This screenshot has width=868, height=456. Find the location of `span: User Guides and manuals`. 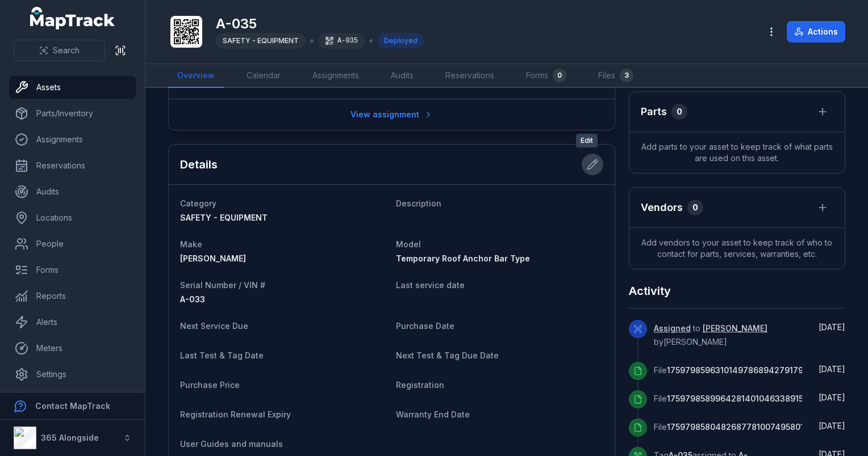

span: User Guides and manuals is located at coordinates (231, 444).